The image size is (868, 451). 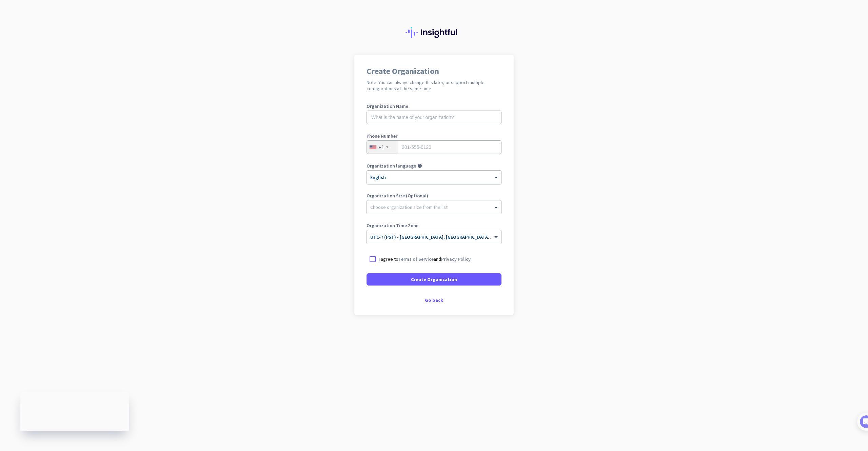 I want to click on label: Phone Number, so click(x=434, y=136).